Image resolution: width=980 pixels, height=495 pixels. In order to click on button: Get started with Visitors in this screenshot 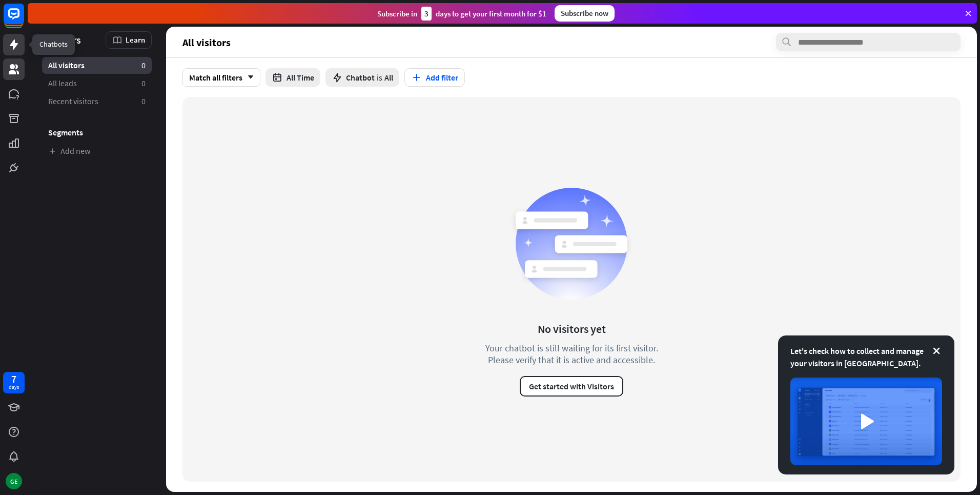, I will do `click(572, 387)`.